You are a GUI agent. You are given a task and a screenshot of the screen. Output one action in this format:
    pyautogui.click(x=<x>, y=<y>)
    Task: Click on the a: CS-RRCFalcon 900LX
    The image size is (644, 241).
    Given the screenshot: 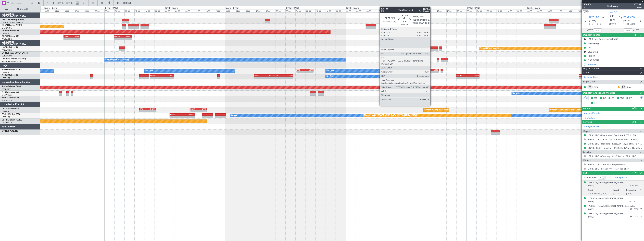 What is the action you would take?
    pyautogui.click(x=11, y=120)
    